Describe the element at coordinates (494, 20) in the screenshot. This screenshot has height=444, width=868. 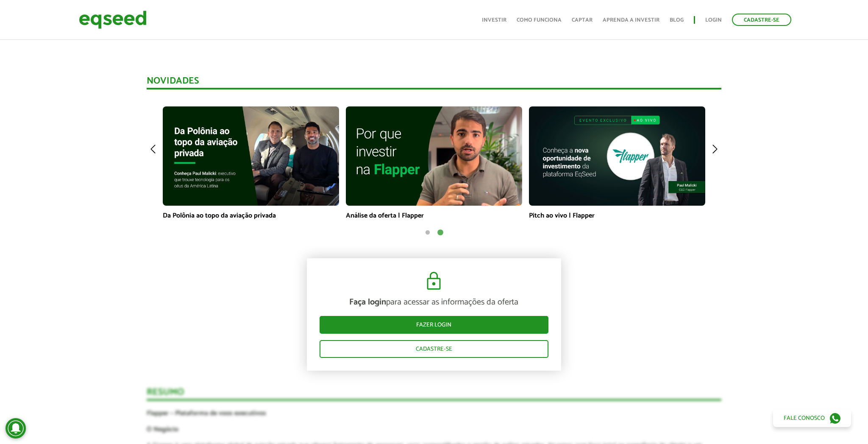
I see `a: Investir` at that location.